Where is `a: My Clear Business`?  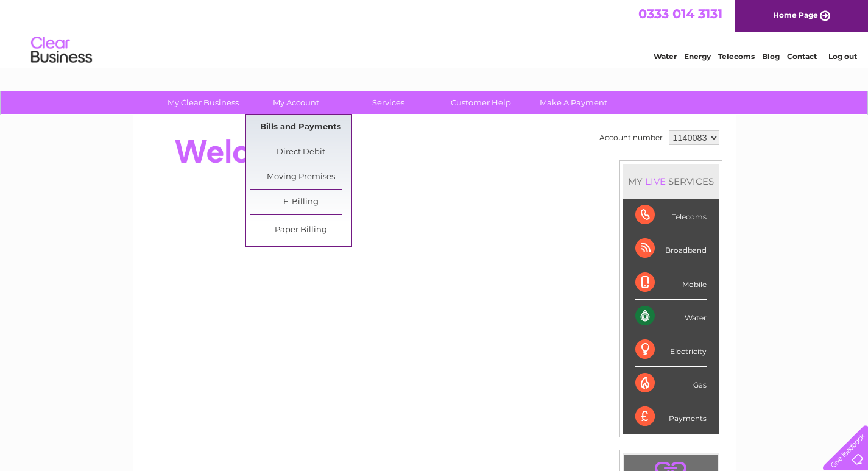
a: My Clear Business is located at coordinates (203, 103).